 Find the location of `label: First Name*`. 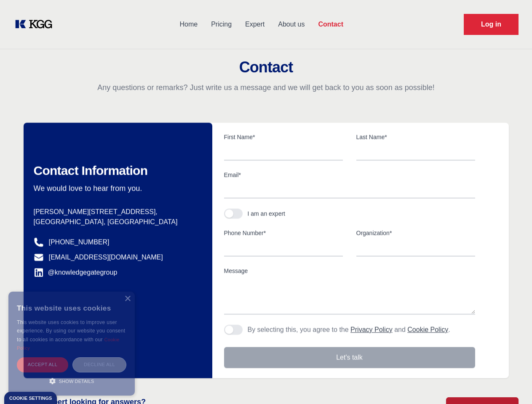

label: First Name* is located at coordinates (283, 137).